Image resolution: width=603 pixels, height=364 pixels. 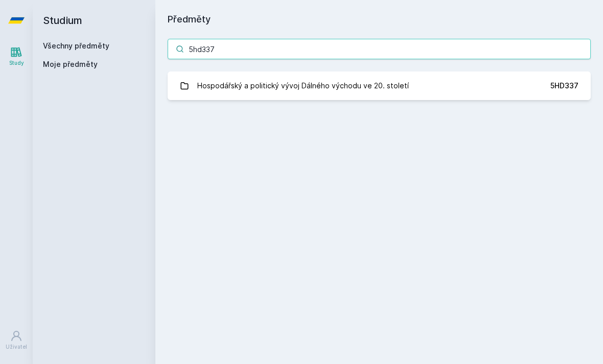 What do you see at coordinates (17, 56) in the screenshot?
I see `a: Study` at bounding box center [17, 56].